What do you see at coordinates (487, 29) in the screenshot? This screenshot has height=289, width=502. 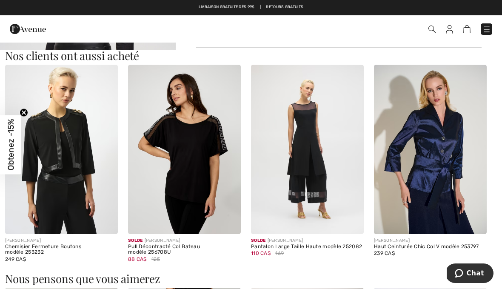 I see `img: Menu` at bounding box center [487, 29].